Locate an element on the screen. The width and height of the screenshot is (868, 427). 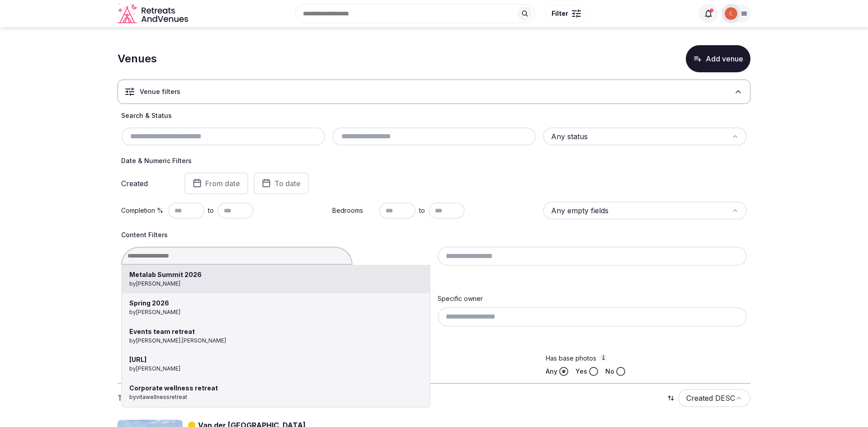
strong: Events team retreat is located at coordinates (162, 331).